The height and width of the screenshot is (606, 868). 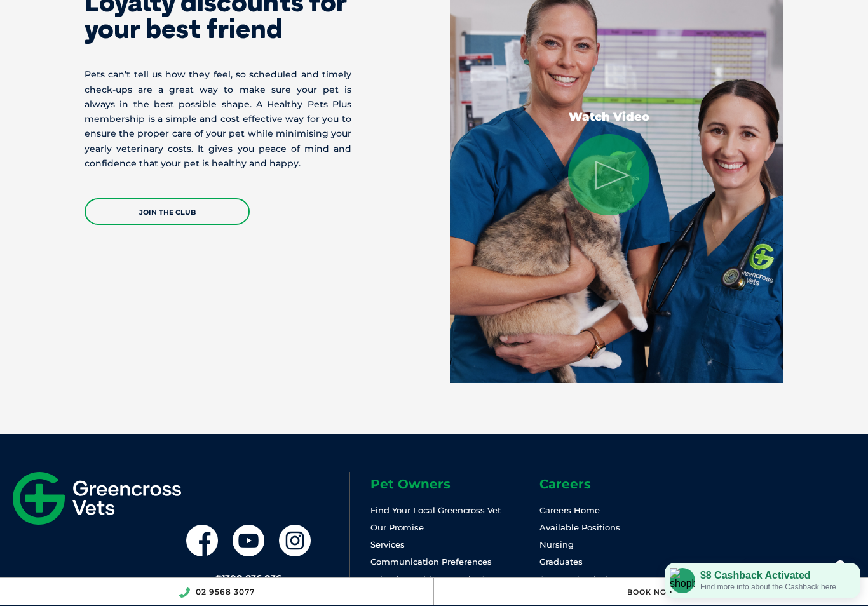 What do you see at coordinates (562, 562) in the screenshot?
I see `a: Graduates` at bounding box center [562, 562].